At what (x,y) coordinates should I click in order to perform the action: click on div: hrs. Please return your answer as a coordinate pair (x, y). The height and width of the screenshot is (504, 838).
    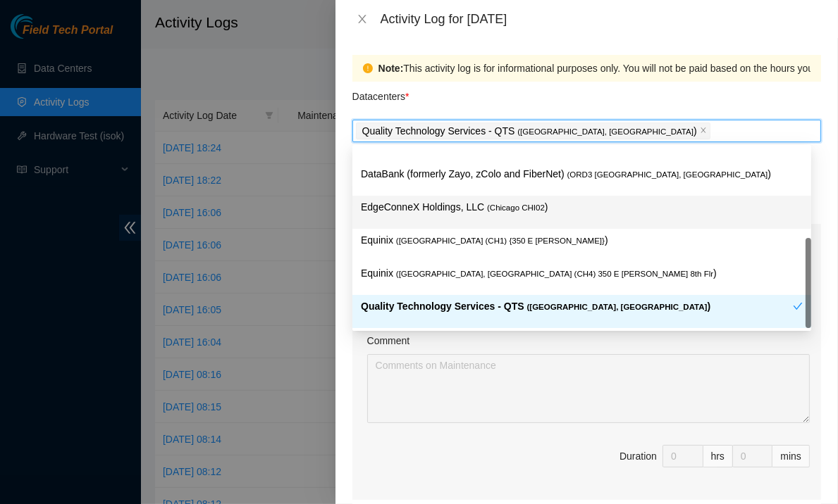
    Looking at the image, I should click on (718, 456).